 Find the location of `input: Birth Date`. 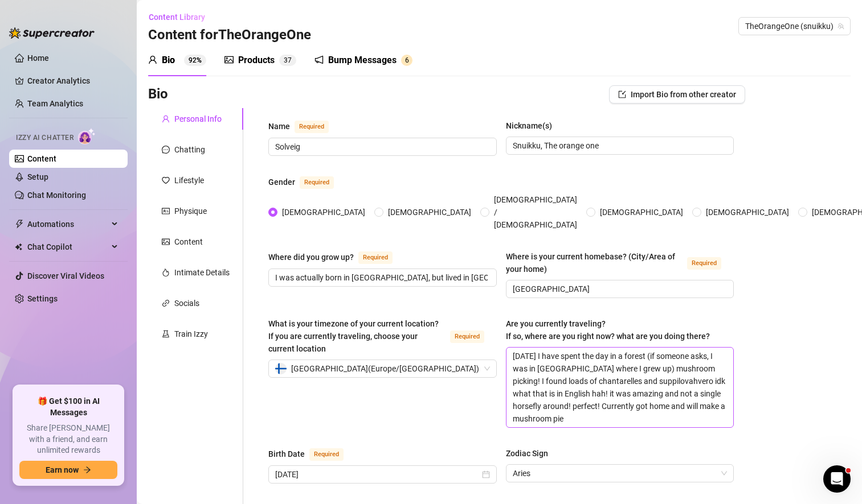

input: Birth Date is located at coordinates (377, 475).